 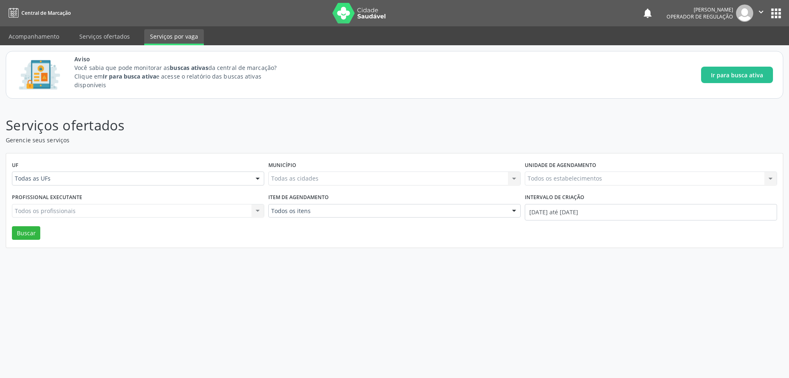 What do you see at coordinates (278, 140) in the screenshot?
I see `p: Gerencie seus serviços` at bounding box center [278, 140].